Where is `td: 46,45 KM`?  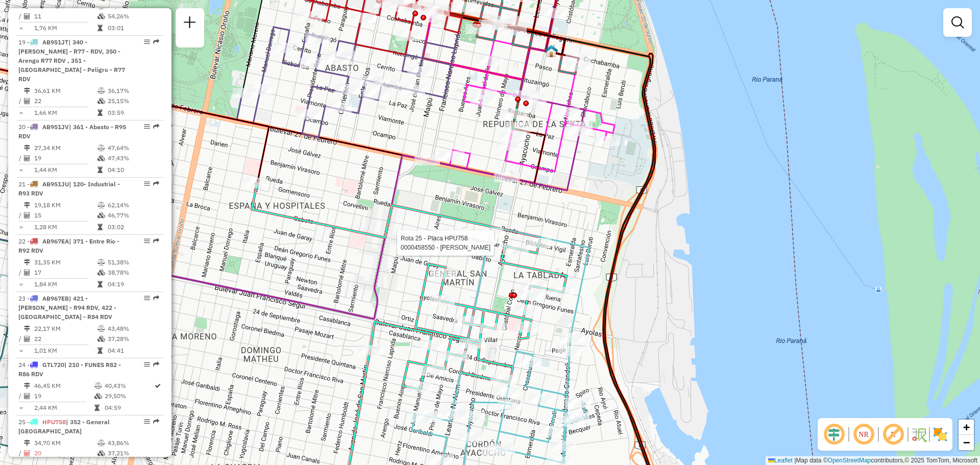
td: 46,45 KM is located at coordinates (64, 386).